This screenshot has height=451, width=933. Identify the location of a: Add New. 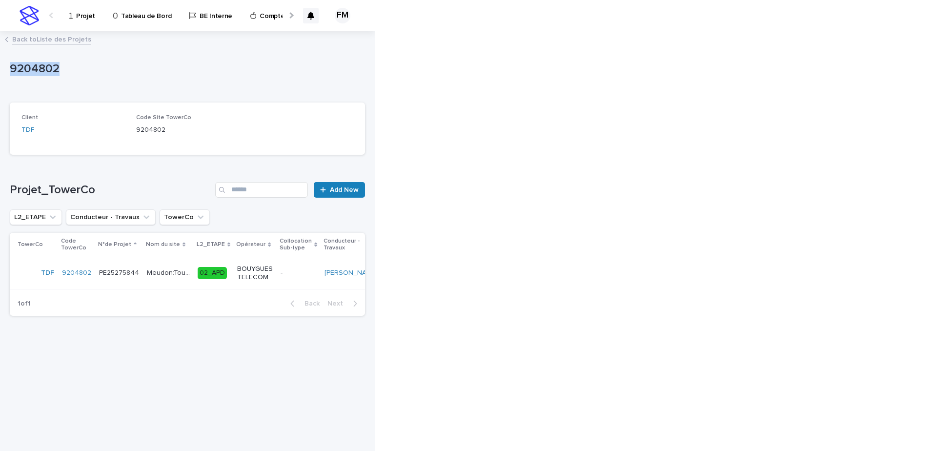
(339, 190).